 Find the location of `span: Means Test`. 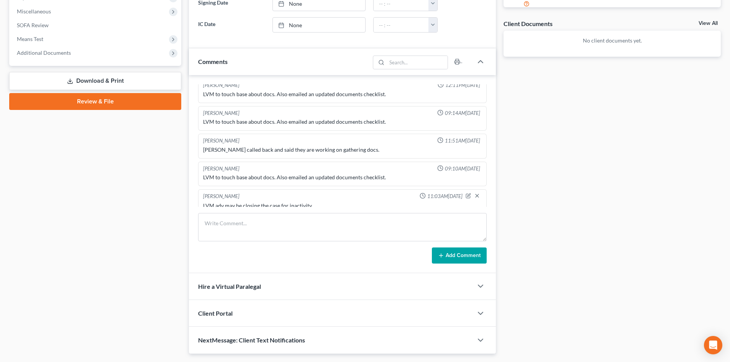

span: Means Test is located at coordinates (30, 39).